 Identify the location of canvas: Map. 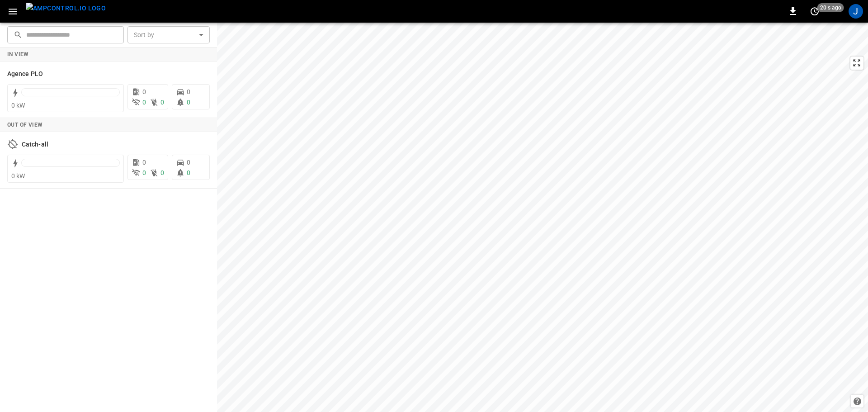
(542, 217).